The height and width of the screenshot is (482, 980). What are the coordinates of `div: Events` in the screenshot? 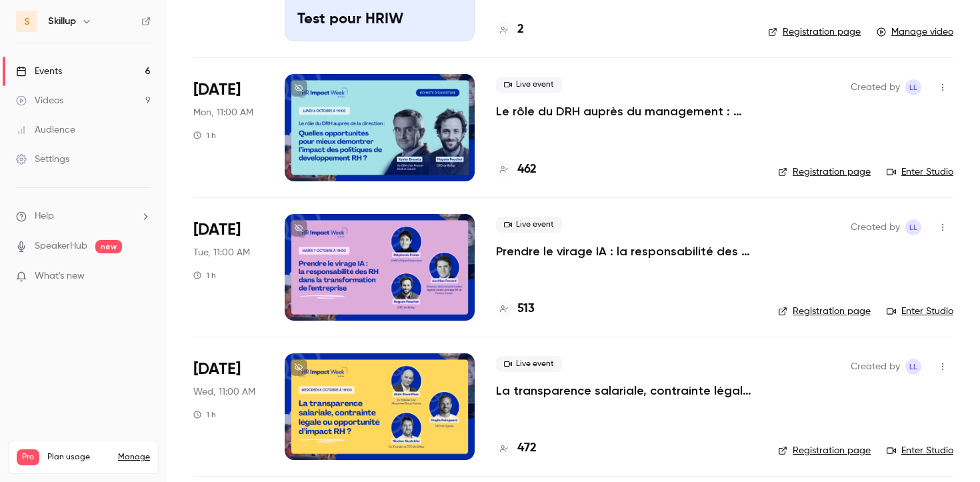 It's located at (39, 71).